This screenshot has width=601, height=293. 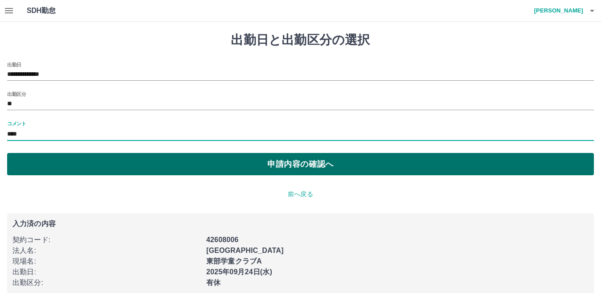 What do you see at coordinates (300, 164) in the screenshot?
I see `button: 申請内容の確認へ` at bounding box center [300, 164].